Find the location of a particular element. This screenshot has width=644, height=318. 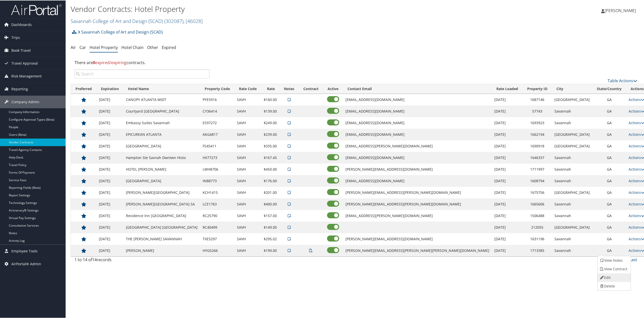

th: Rate Code: activate to sort column ascending is located at coordinates (248, 88).